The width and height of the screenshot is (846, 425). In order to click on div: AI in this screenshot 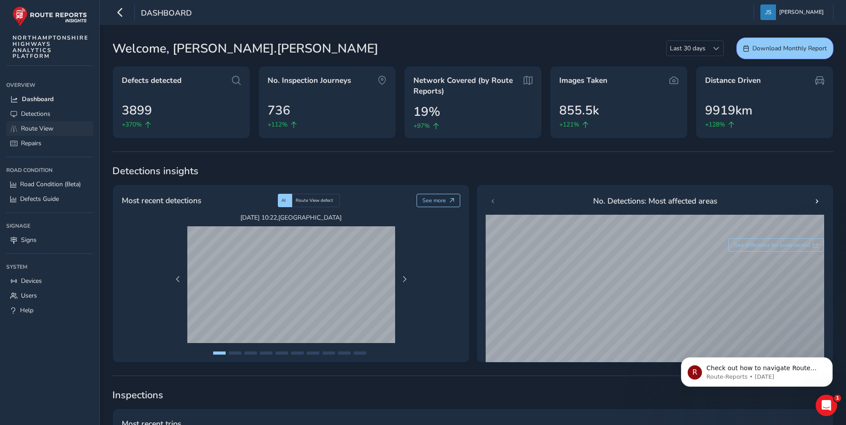, I will do `click(285, 201)`.